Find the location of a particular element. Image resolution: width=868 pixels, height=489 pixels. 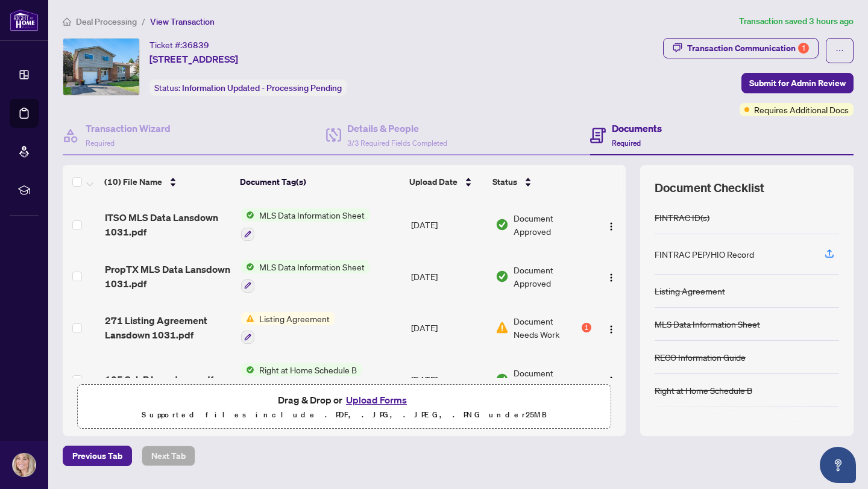

span: PropTX MLS Data Lansdown 1031.pdf is located at coordinates (169, 277).